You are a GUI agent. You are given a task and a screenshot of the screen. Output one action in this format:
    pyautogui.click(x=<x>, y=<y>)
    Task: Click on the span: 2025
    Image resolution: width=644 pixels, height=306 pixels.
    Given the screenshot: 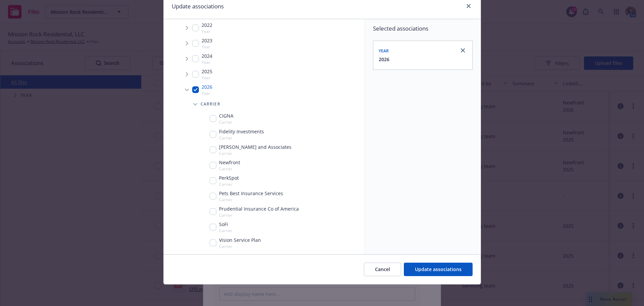 What is the action you would take?
    pyautogui.click(x=207, y=71)
    